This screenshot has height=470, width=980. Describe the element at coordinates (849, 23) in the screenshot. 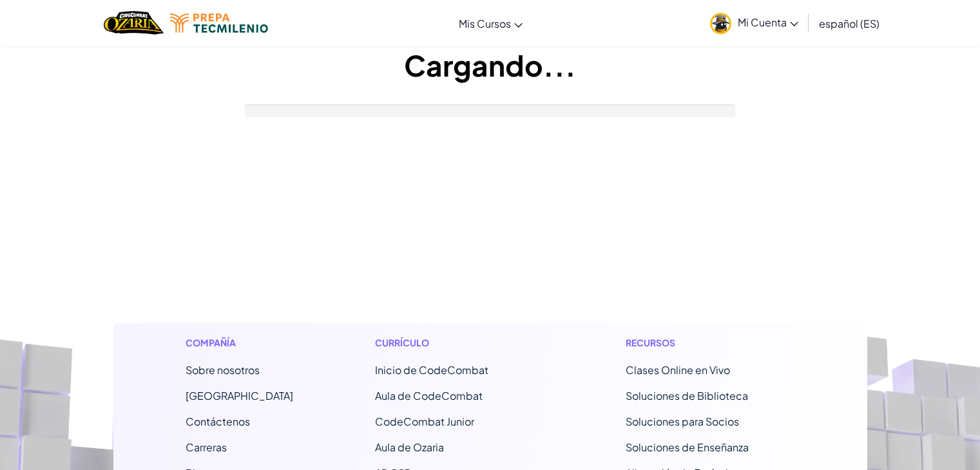

I see `span: español (ES)` at that location.